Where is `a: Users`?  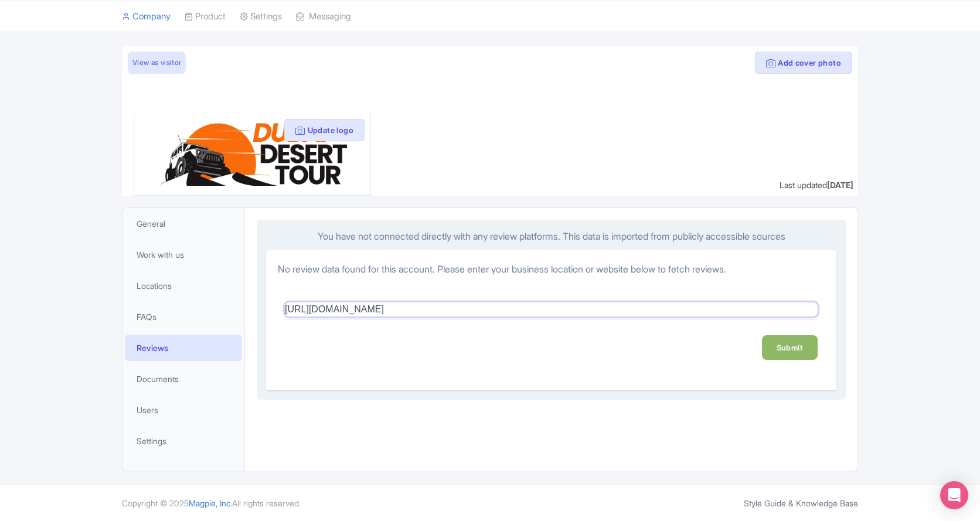 a: Users is located at coordinates (183, 410).